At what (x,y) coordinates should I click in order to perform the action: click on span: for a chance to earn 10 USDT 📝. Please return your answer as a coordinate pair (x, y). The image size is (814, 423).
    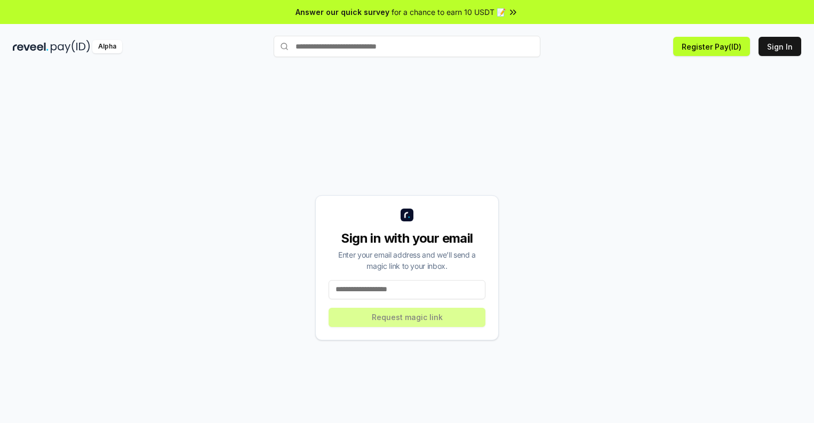
    Looking at the image, I should click on (449, 12).